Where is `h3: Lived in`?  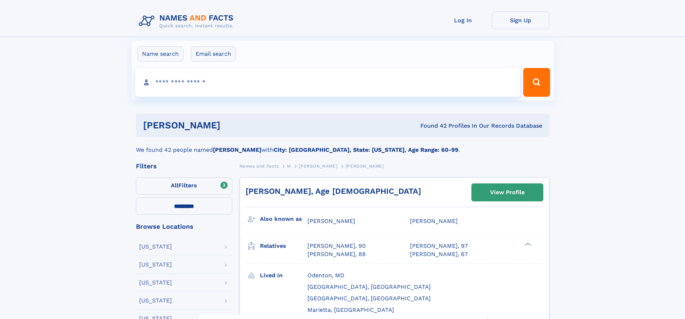 h3: Lived in is located at coordinates (284, 275).